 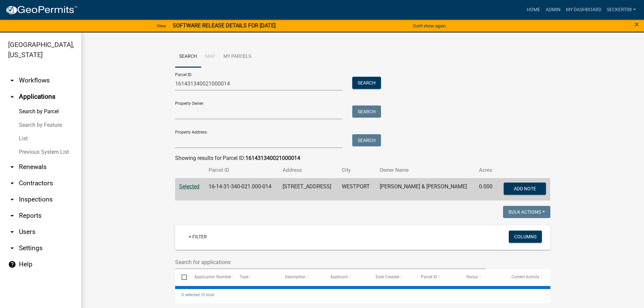 I want to click on i: help, so click(x=12, y=264).